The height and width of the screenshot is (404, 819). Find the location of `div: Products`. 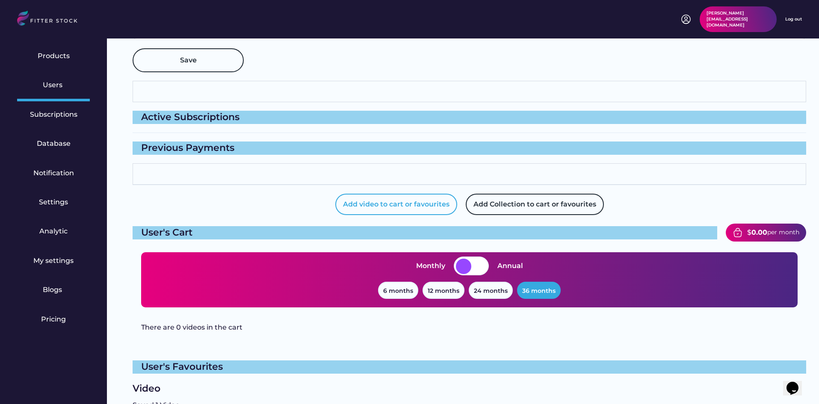

div: Products is located at coordinates (53, 56).